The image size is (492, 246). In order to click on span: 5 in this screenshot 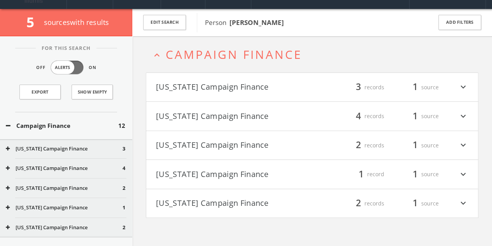, I will do `click(33, 22)`.